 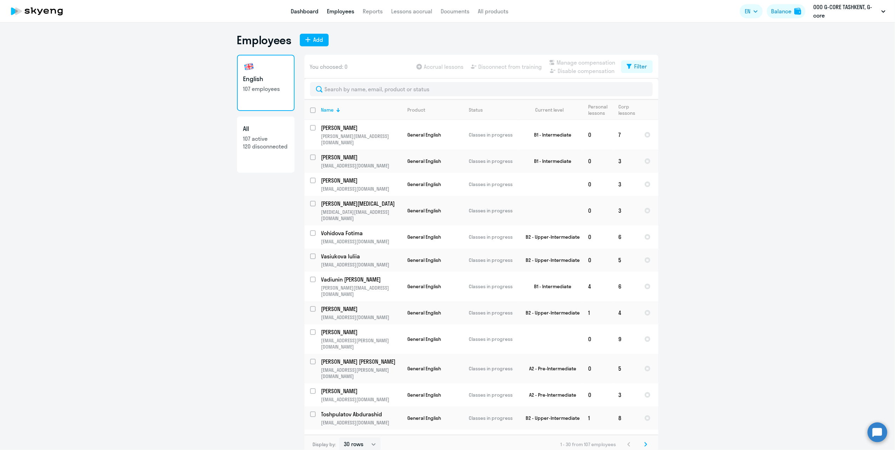 I want to click on a: English107 employees, so click(x=266, y=83).